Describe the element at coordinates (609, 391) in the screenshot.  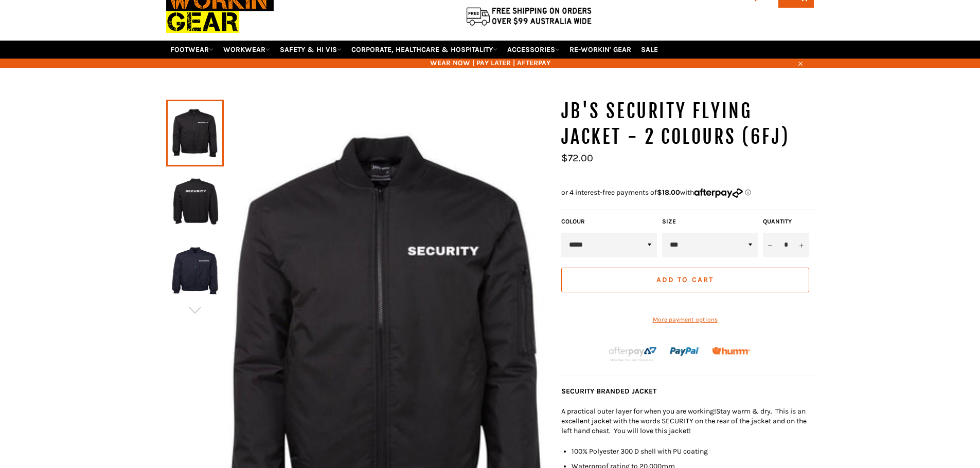
I see `strong: SECURITY BRANDED JACKET` at that location.